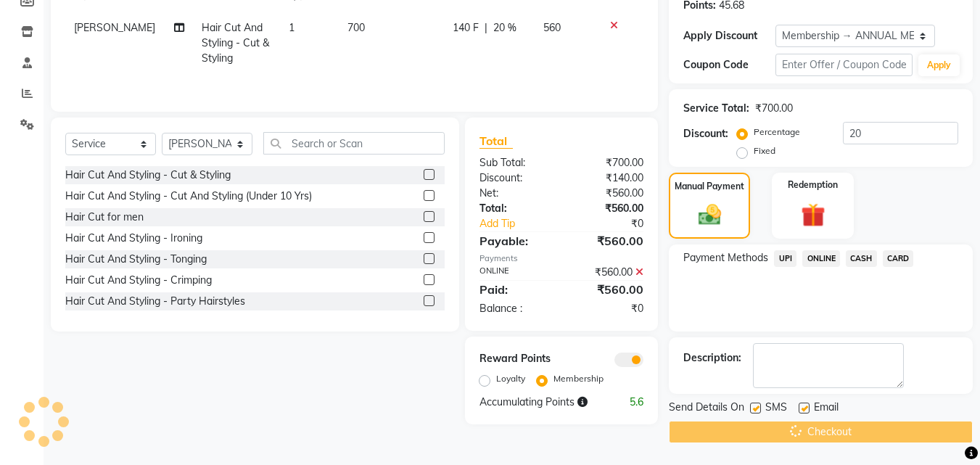 Image resolution: width=980 pixels, height=465 pixels. Describe the element at coordinates (553, 27) in the screenshot. I see `span: 560` at that location.